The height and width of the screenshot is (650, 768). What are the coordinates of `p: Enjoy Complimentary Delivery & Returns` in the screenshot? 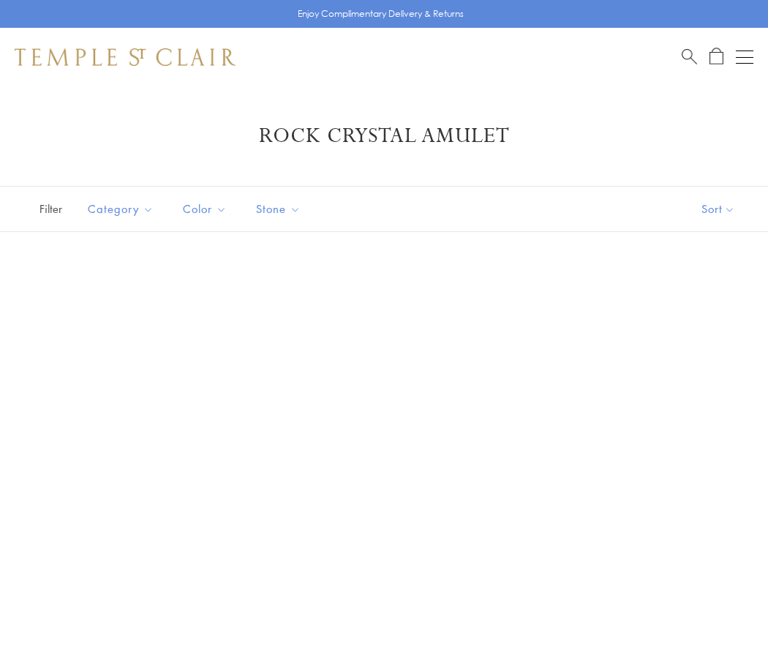 It's located at (380, 14).